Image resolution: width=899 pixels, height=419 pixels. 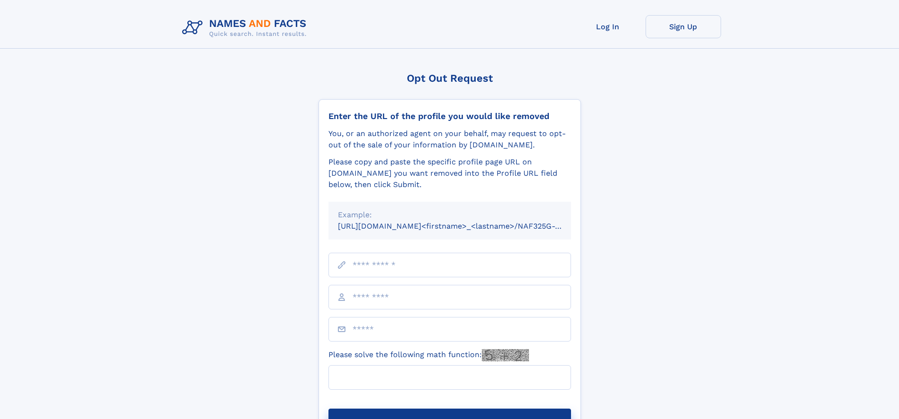 I want to click on div: Opt Out Request, so click(x=450, y=78).